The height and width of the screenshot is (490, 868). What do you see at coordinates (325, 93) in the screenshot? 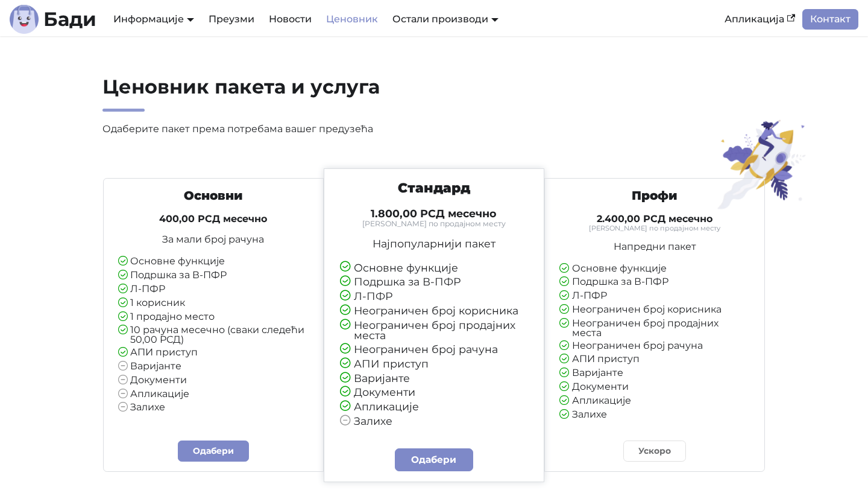
I see `h2: Ценовник пакета и услуга` at bounding box center [325, 93].